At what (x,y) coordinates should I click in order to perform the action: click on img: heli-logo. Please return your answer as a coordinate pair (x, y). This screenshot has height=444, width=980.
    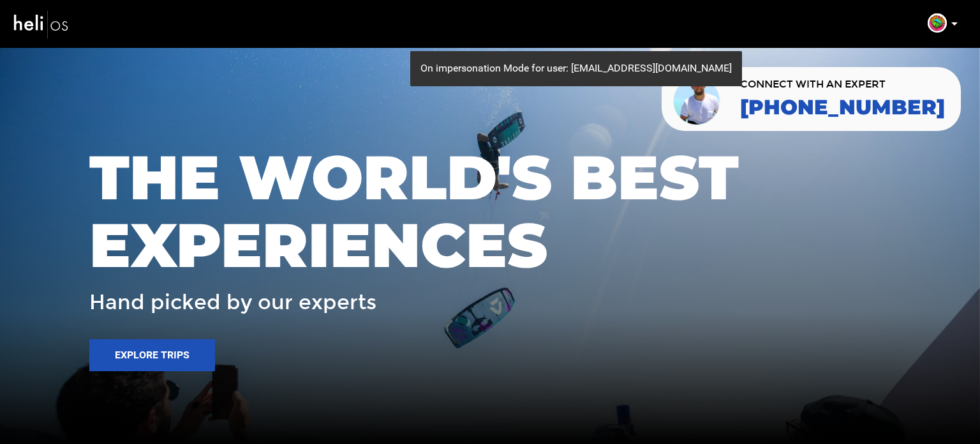
    Looking at the image, I should click on (42, 24).